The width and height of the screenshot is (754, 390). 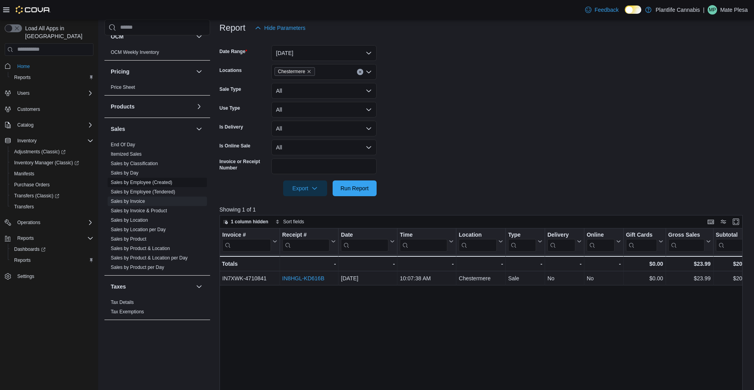 What do you see at coordinates (305, 188) in the screenshot?
I see `span: Export` at bounding box center [305, 188].